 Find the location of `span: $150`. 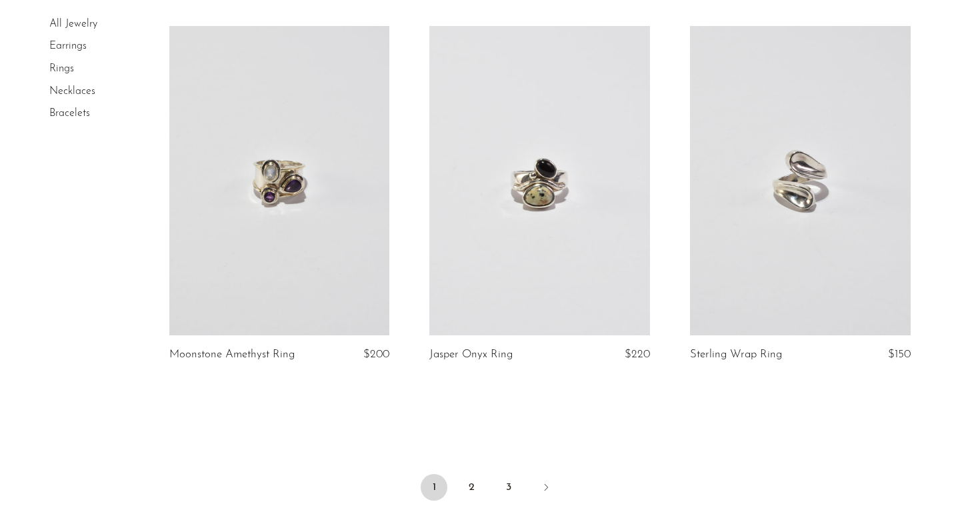

span: $150 is located at coordinates (899, 354).